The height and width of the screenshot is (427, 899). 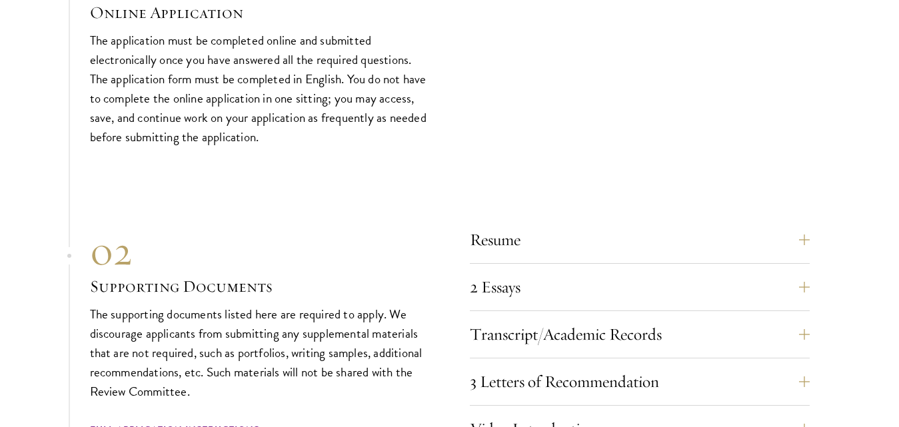 What do you see at coordinates (639, 334) in the screenshot?
I see `button: Transcript/Academic Records` at bounding box center [639, 334].